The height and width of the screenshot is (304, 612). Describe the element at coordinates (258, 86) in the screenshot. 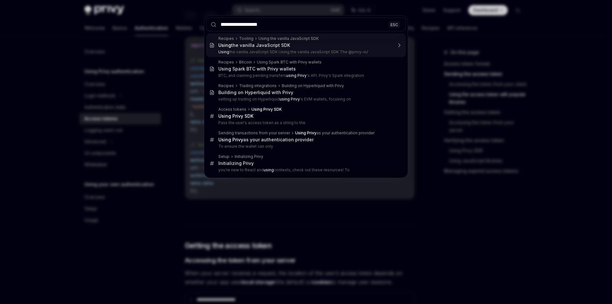

I see `div: Trading integrations` at that location.